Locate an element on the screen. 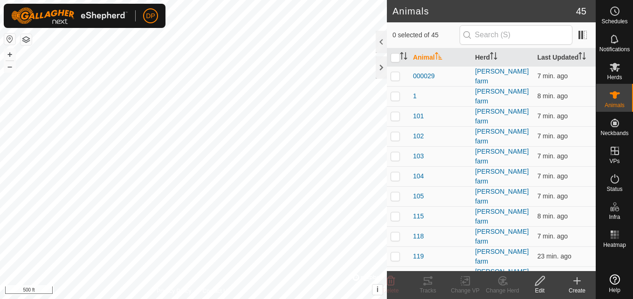 The image size is (633, 299). img: Gallagher Logo is located at coordinates (69, 16).